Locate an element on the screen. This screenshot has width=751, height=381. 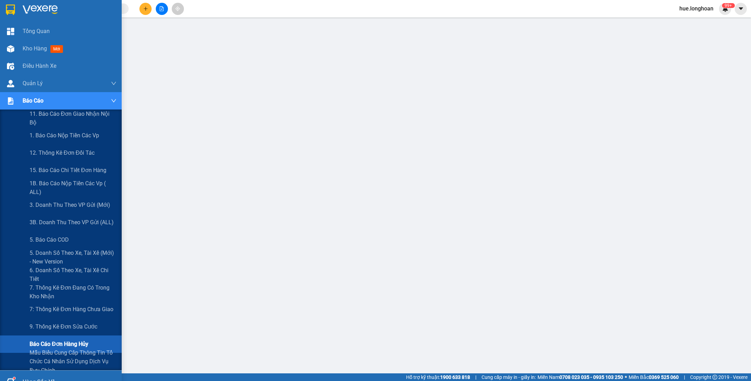
span: Miền Nam is located at coordinates (580, 377).